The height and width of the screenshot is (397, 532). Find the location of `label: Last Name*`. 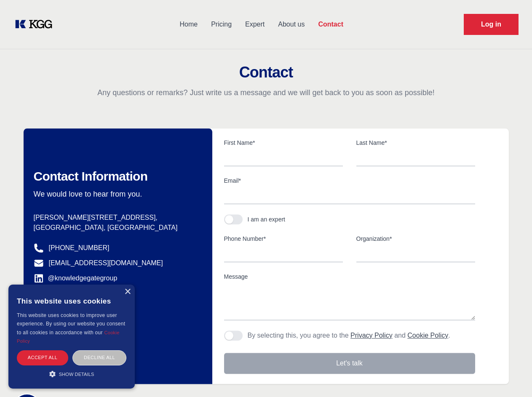

label: Last Name* is located at coordinates (416, 142).